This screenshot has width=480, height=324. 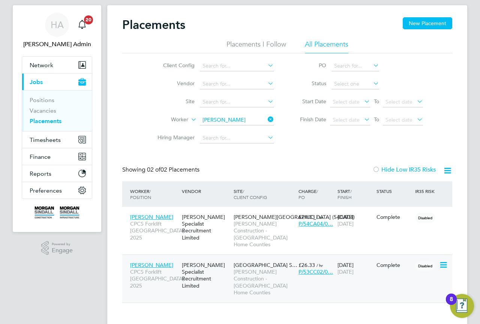 What do you see at coordinates (57, 190) in the screenshot?
I see `button: Preferences` at bounding box center [57, 190].